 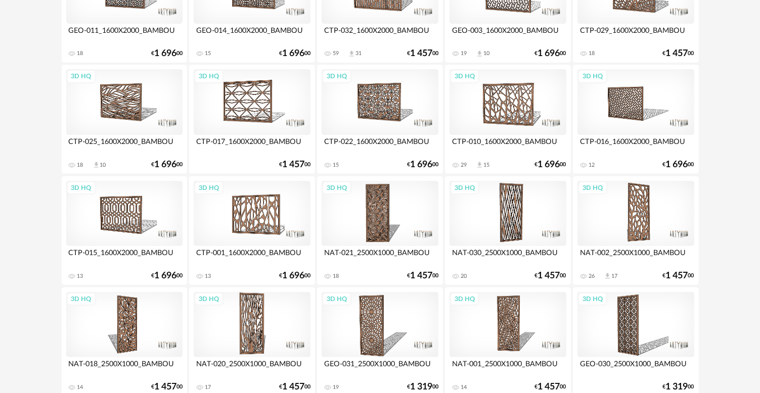 I want to click on div: 12, so click(x=592, y=165).